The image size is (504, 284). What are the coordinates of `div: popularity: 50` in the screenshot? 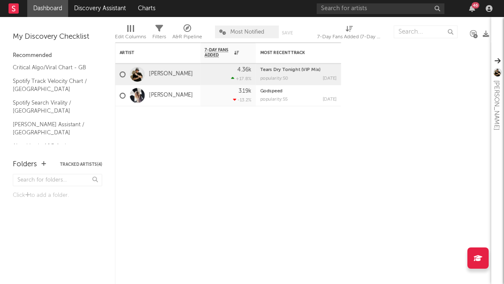 It's located at (274, 78).